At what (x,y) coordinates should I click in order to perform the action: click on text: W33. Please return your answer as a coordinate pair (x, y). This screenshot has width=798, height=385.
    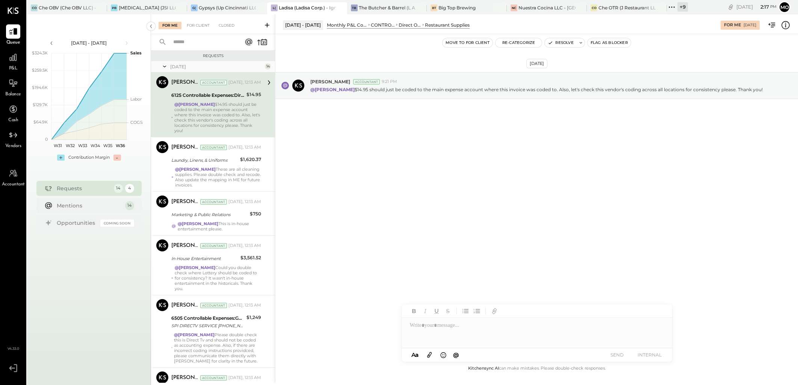
    Looking at the image, I should click on (83, 146).